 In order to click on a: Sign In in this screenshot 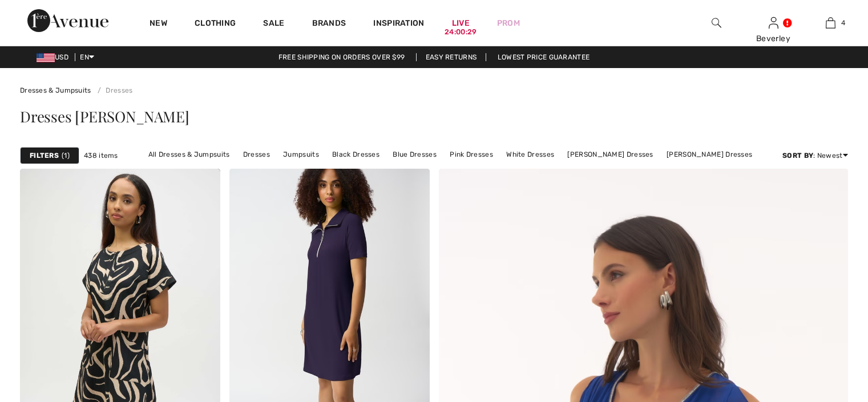, I will do `click(773, 22)`.